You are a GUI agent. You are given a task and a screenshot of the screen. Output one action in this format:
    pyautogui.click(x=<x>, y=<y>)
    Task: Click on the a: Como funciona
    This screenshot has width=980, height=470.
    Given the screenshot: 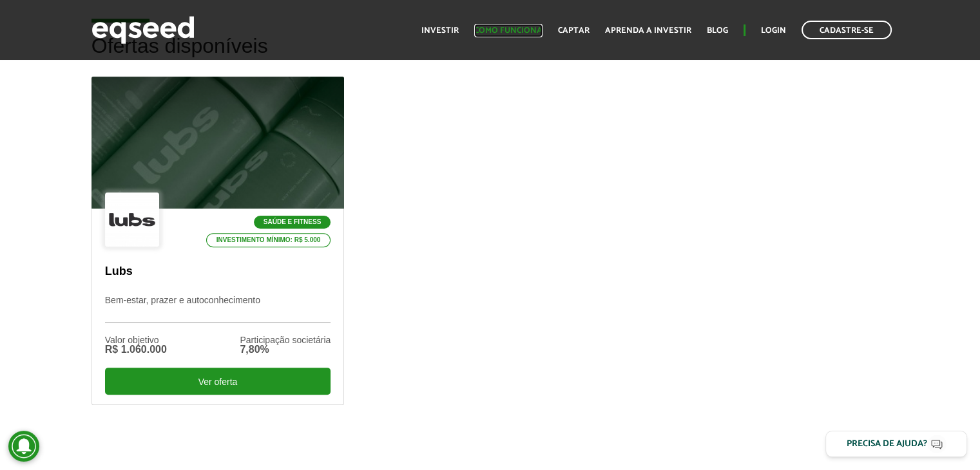 What is the action you would take?
    pyautogui.click(x=508, y=30)
    